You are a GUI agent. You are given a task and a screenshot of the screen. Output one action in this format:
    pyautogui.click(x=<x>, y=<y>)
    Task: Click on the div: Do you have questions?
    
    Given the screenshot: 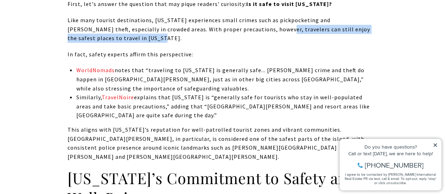 What is the action you would take?
    pyautogui.click(x=54, y=18)
    